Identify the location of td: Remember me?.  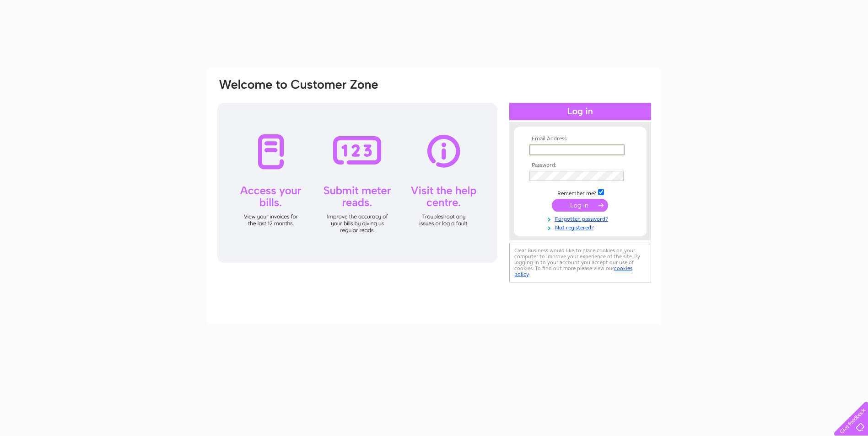
(580, 192).